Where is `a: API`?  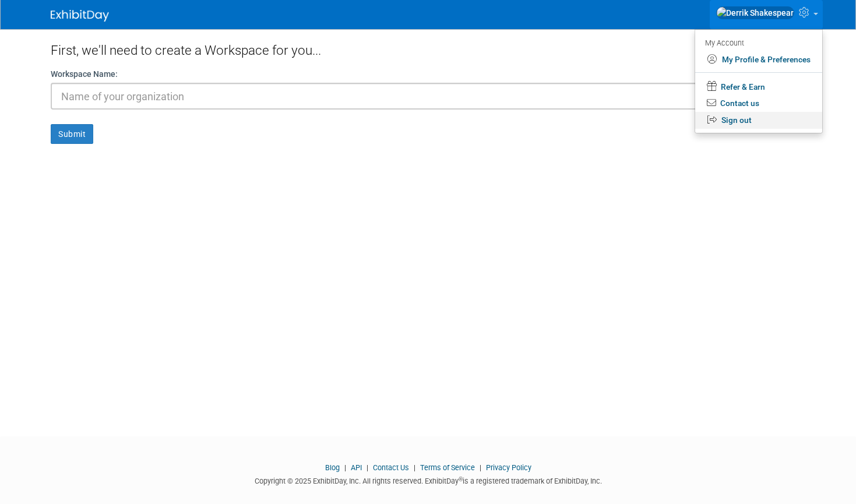
a: API is located at coordinates (357, 468).